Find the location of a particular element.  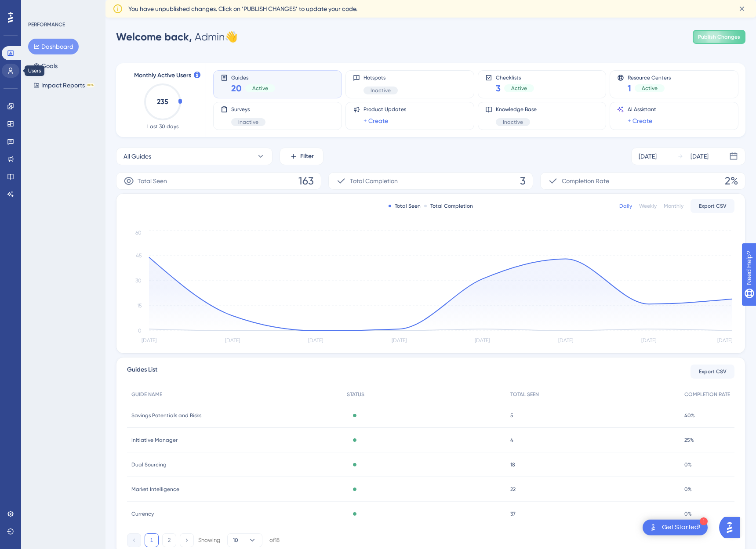

div: Get Started! is located at coordinates (681, 528).